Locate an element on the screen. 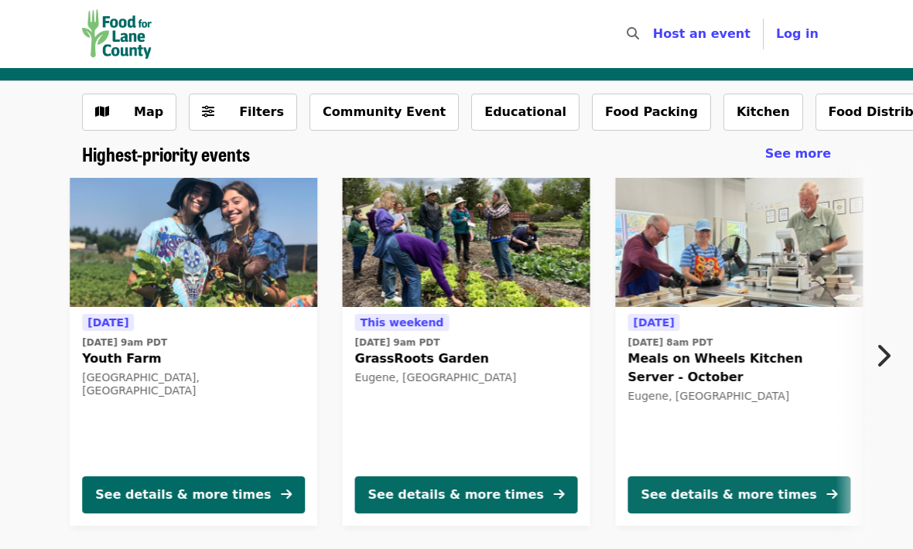 The width and height of the screenshot is (913, 549). a: Show map view is located at coordinates (129, 112).